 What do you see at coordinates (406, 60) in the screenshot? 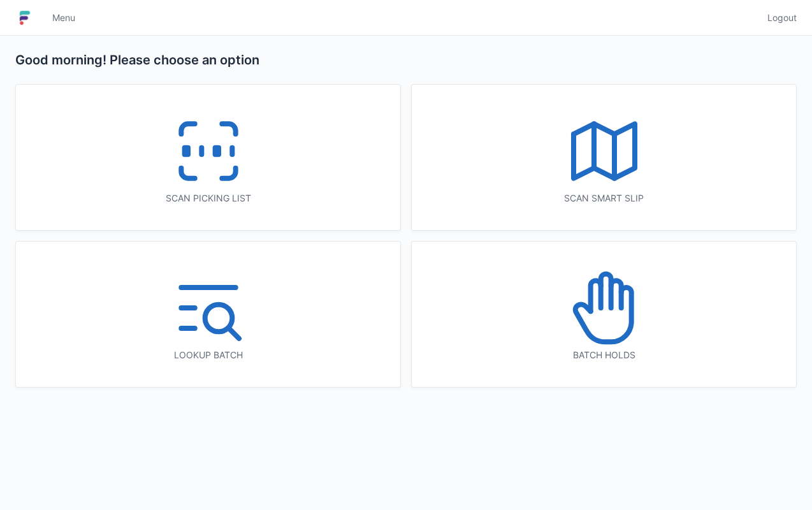
I see `h2: Good morning! Please choose an option` at bounding box center [406, 60].